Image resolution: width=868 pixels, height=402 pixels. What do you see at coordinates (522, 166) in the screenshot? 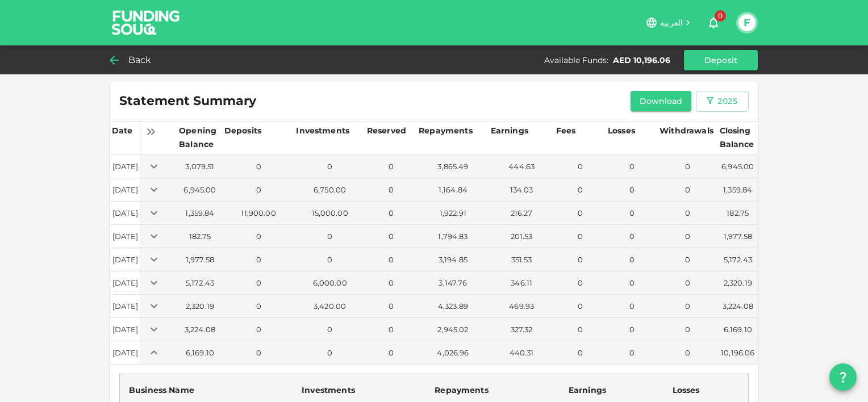
I see `div: 444.63` at bounding box center [522, 166].